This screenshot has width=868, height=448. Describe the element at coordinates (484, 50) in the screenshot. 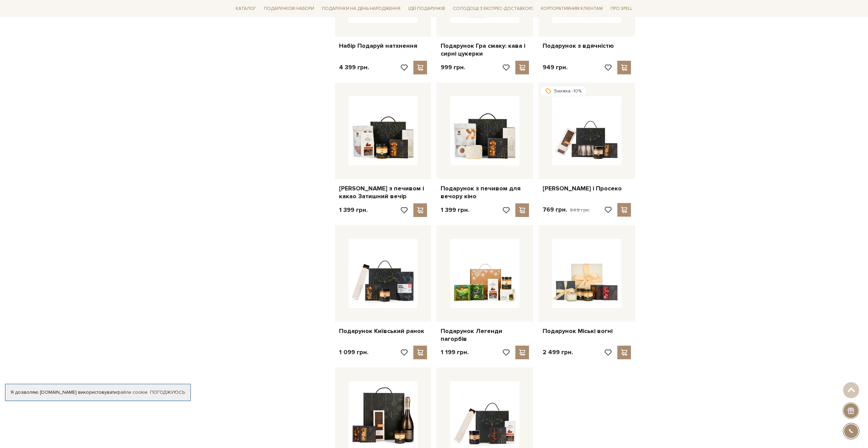

I see `a: Подарунок Гра смаку: кава і сирні цукерки` at that location.